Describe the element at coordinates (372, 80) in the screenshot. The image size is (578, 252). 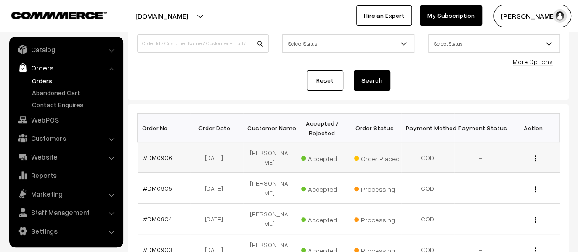
I see `button: Search` at that location.